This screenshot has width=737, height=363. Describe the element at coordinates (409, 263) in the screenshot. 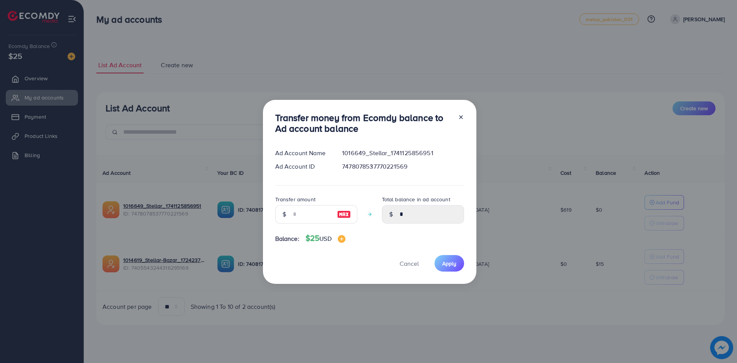

I see `span: Cancel` at that location.